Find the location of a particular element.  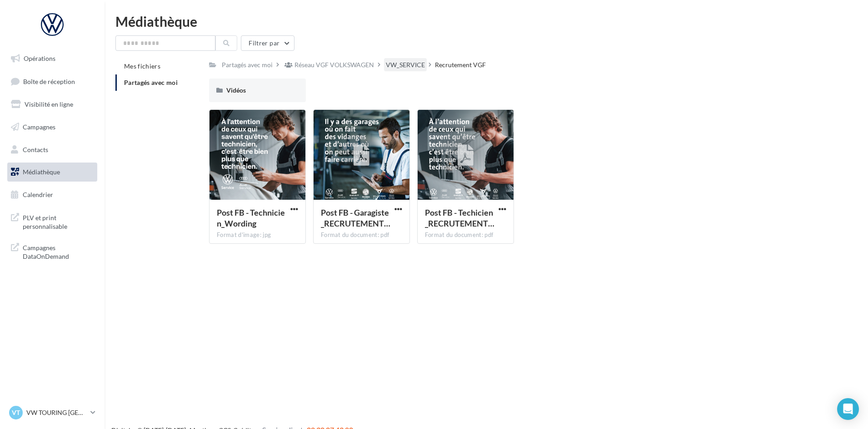

span: PLV et print personnalisable is located at coordinates (58, 221).